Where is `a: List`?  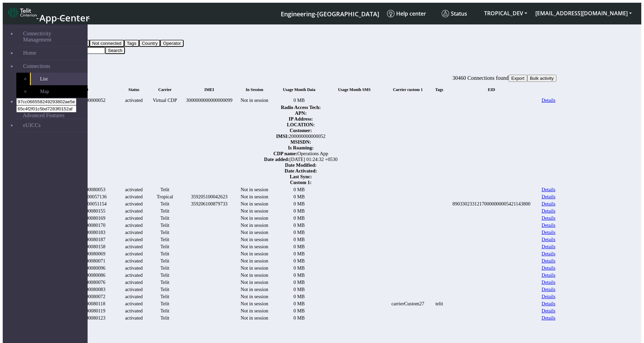 a: List is located at coordinates (59, 79).